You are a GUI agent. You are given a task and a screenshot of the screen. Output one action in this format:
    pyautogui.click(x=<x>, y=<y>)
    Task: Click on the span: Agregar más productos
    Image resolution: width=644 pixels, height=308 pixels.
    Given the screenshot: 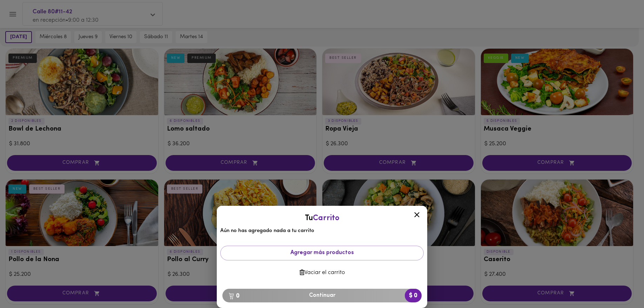 What is the action you would take?
    pyautogui.click(x=322, y=253)
    